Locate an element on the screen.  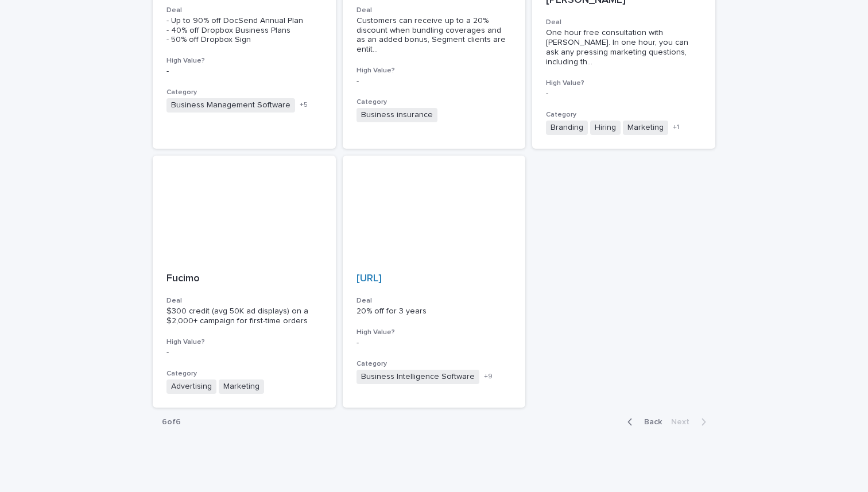
span: Back is located at coordinates (649, 422).